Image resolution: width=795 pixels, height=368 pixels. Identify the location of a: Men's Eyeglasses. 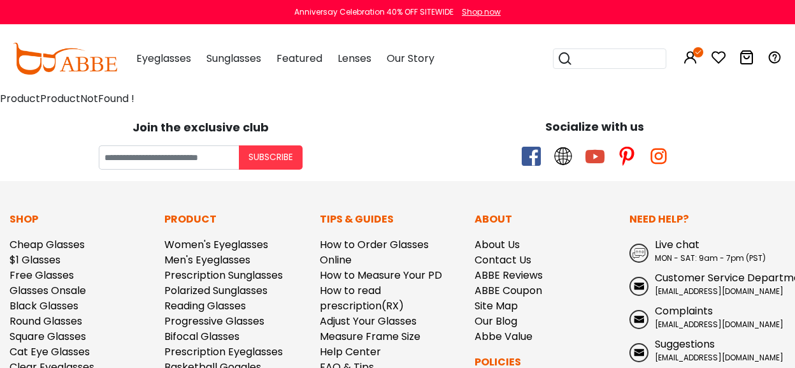
(207, 259).